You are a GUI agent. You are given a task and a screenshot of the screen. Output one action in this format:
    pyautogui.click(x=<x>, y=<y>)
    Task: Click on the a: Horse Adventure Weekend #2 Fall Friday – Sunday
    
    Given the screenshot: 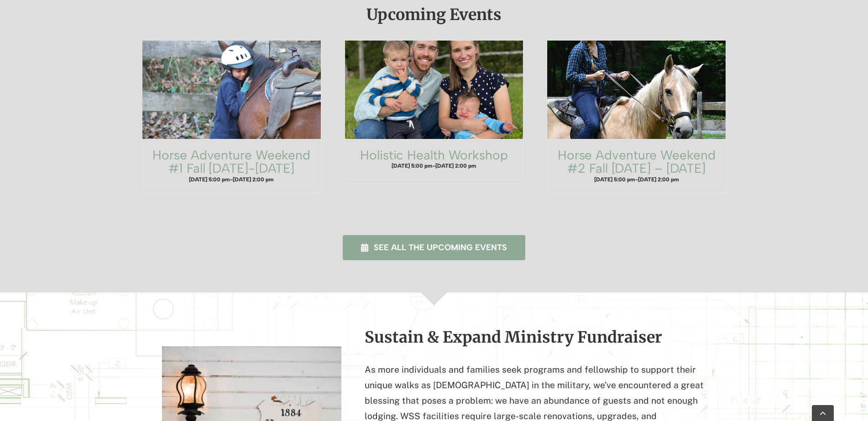 What is the action you would take?
    pyautogui.click(x=636, y=90)
    